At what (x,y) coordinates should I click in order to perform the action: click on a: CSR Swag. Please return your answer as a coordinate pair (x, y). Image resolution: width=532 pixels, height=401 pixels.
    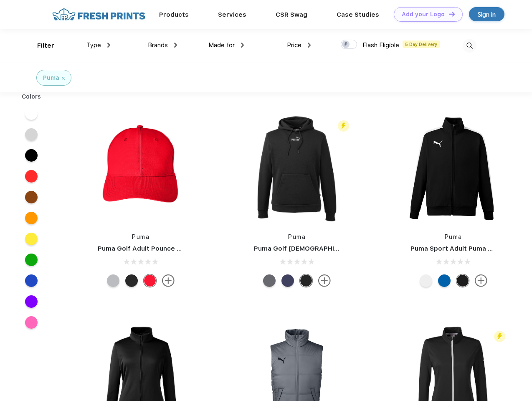
    Looking at the image, I should click on (292, 15).